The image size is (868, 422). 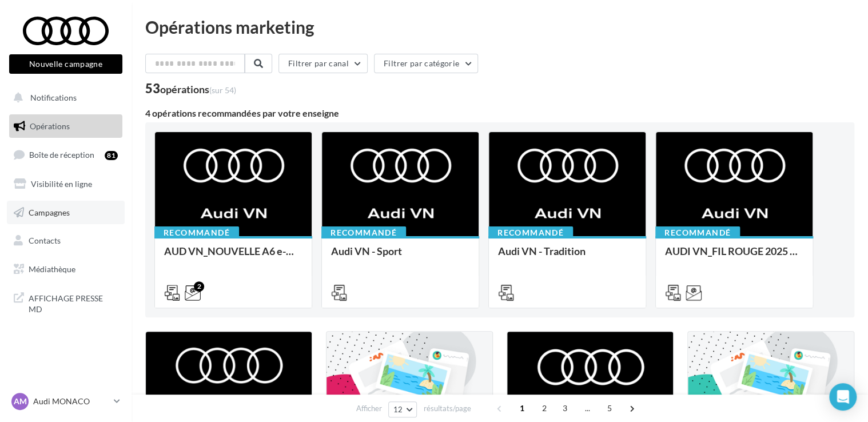 I want to click on div: 2, so click(x=199, y=286).